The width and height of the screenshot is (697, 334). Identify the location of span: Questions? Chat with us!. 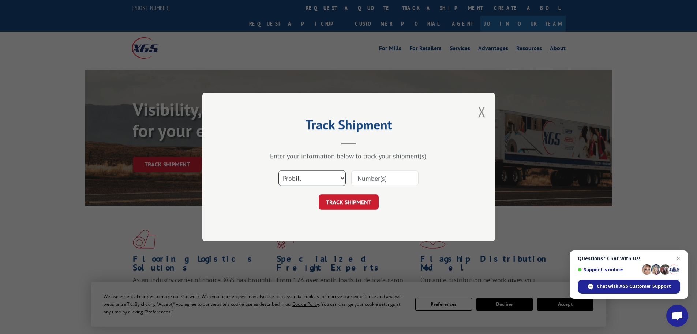
(629, 258).